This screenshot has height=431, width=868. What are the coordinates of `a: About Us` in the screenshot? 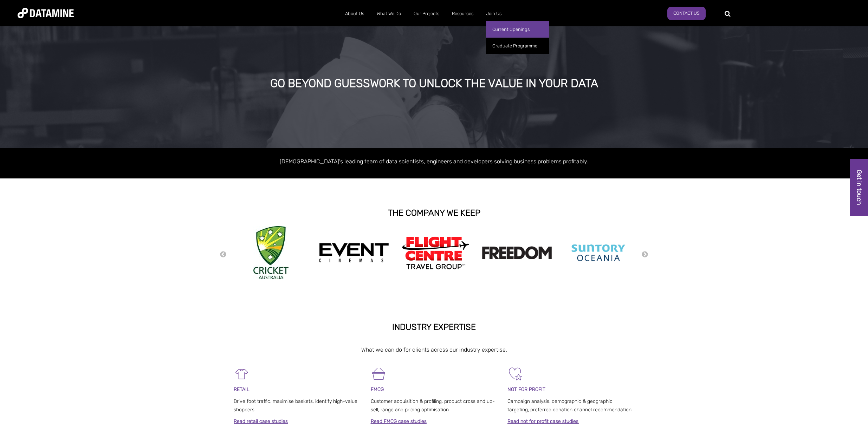 It's located at (354, 14).